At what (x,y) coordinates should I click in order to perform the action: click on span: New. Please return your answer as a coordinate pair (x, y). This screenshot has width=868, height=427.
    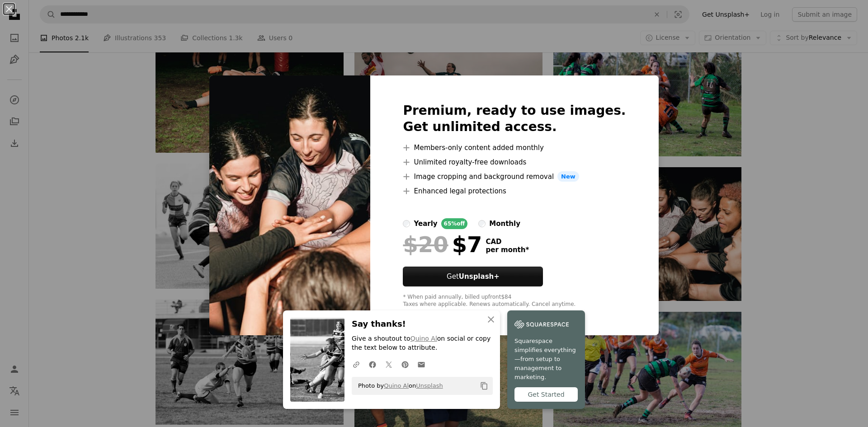
    Looking at the image, I should click on (568, 176).